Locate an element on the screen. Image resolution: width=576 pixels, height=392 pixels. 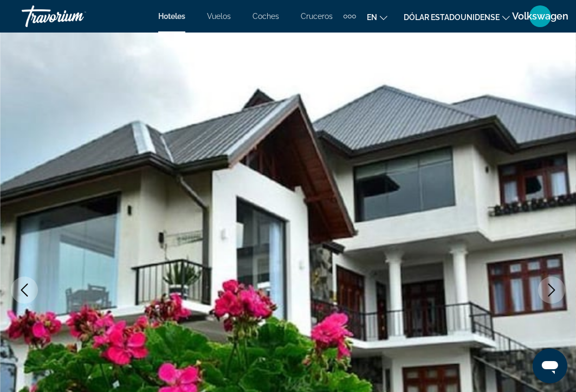
a: Coches is located at coordinates (266, 16).